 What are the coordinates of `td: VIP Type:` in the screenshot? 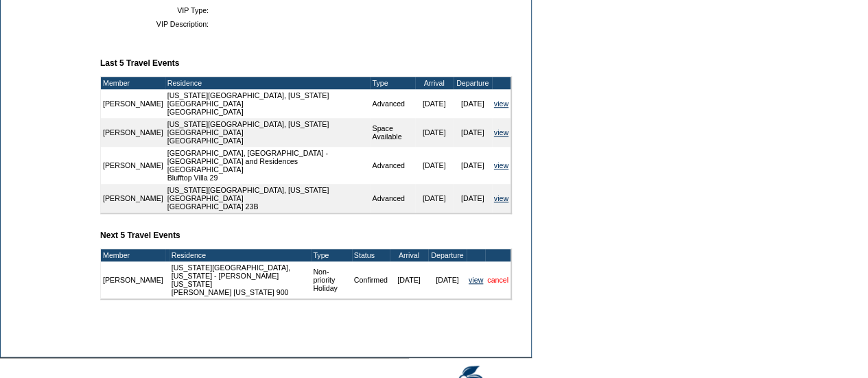 It's located at (157, 10).